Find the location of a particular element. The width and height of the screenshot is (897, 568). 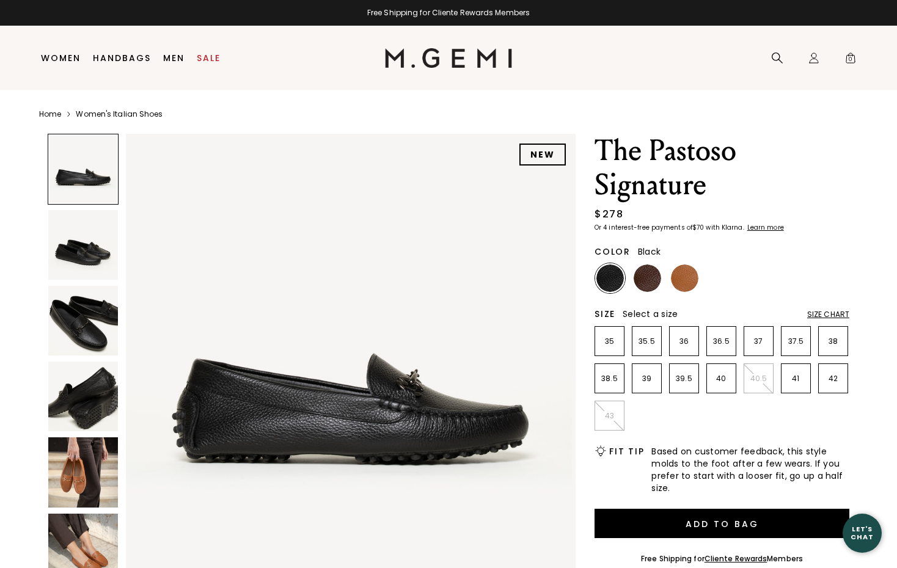

a: Learn more is located at coordinates (765, 228).